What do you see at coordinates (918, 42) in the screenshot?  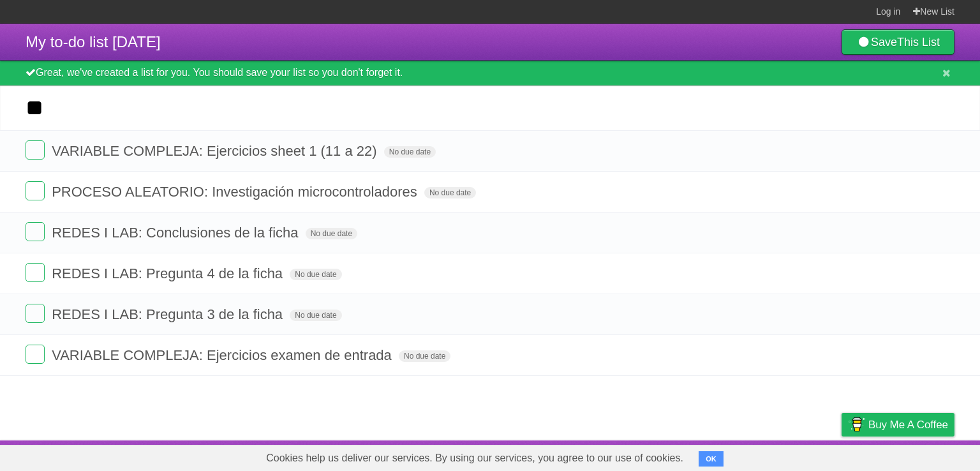 I see `b: This List` at bounding box center [918, 42].